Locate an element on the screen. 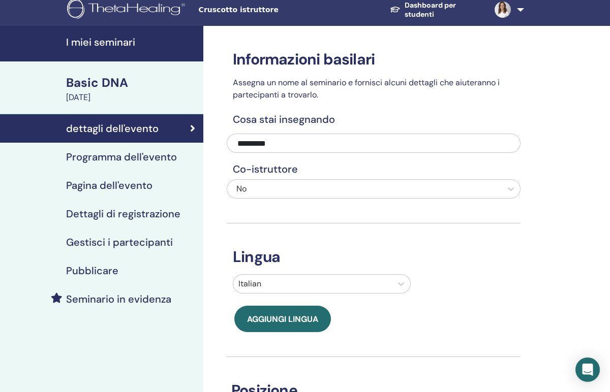  button: Aggiungi lingua is located at coordinates (282, 319).